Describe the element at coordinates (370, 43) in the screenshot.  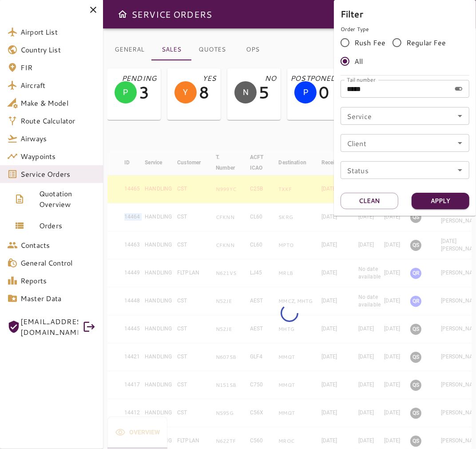
I see `span: Rush Fee` at that location.